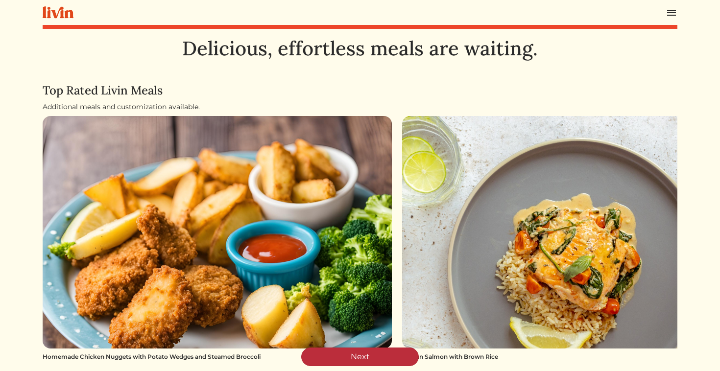 This screenshot has width=720, height=371. Describe the element at coordinates (58, 12) in the screenshot. I see `img: livin-logo-a0d97d1a881af30f6274990eb6222085a2533c92bbd1e4f22c21b4f0d0e3210c.svg` at that location.